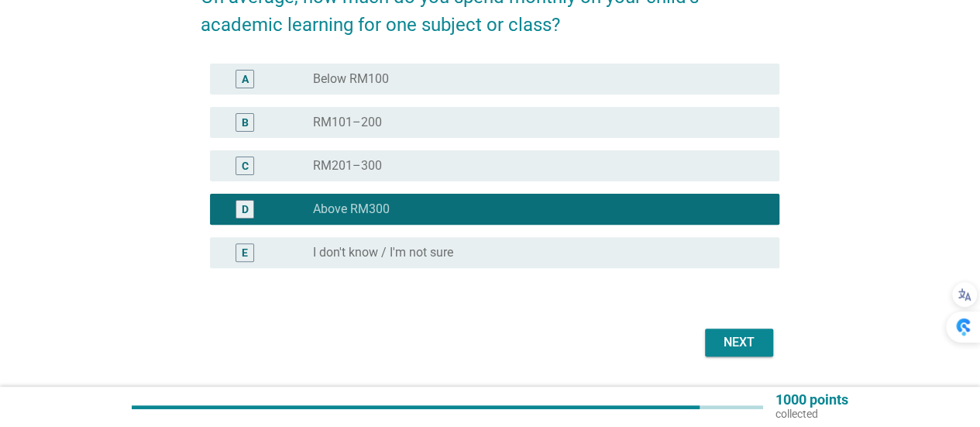 This screenshot has width=980, height=427. Describe the element at coordinates (812, 414) in the screenshot. I see `p: collected` at that location.